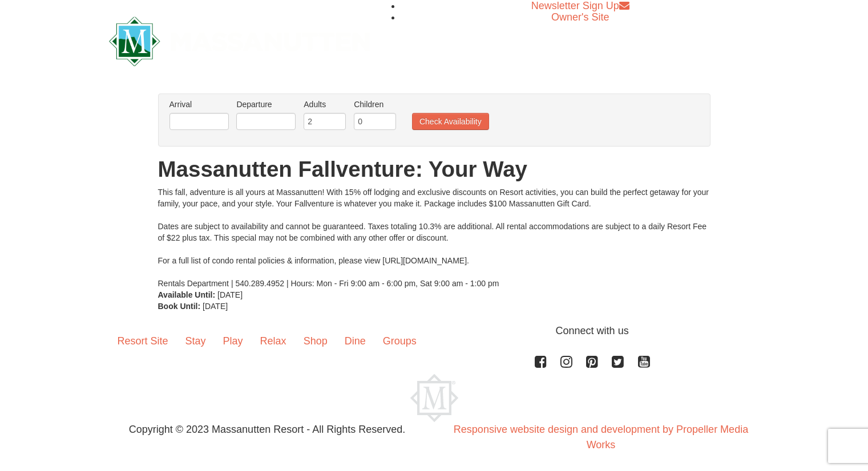  I want to click on label: Children, so click(375, 105).